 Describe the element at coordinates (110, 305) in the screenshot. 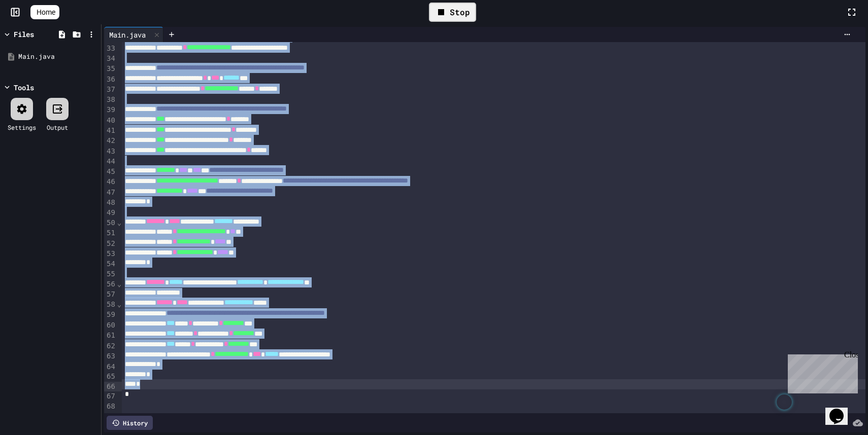

I see `div: 58` at that location.